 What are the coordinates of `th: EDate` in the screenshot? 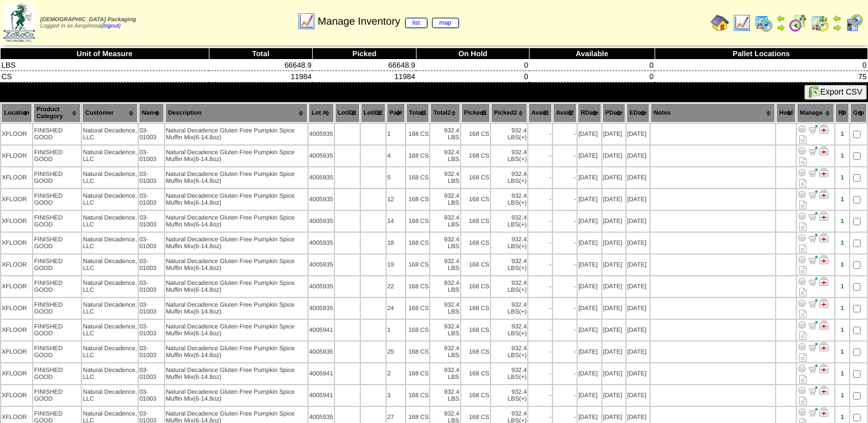 It's located at (638, 113).